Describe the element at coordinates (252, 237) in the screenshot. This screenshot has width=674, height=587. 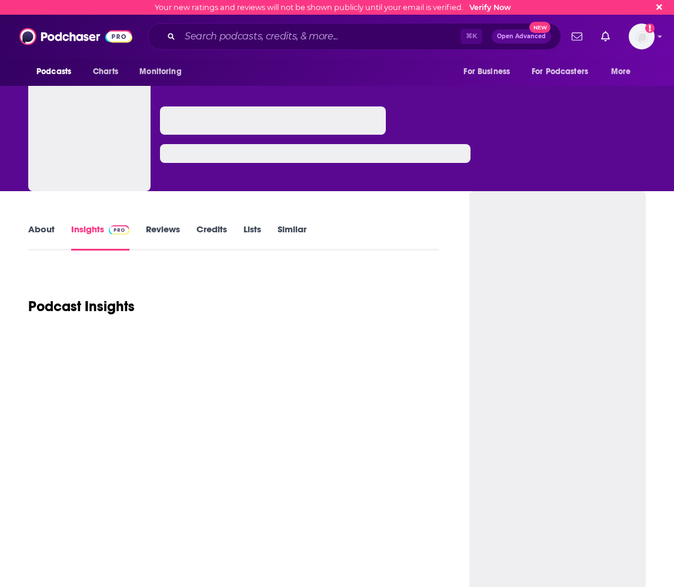
I see `a: Lists` at that location.